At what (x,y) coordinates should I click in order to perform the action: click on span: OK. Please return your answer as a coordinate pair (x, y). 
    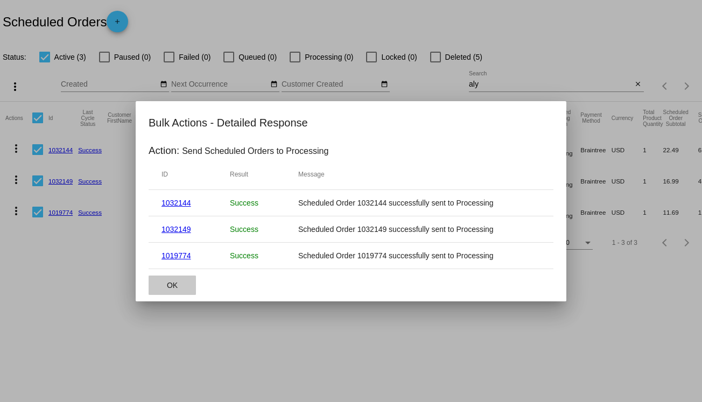
    Looking at the image, I should click on (172, 285).